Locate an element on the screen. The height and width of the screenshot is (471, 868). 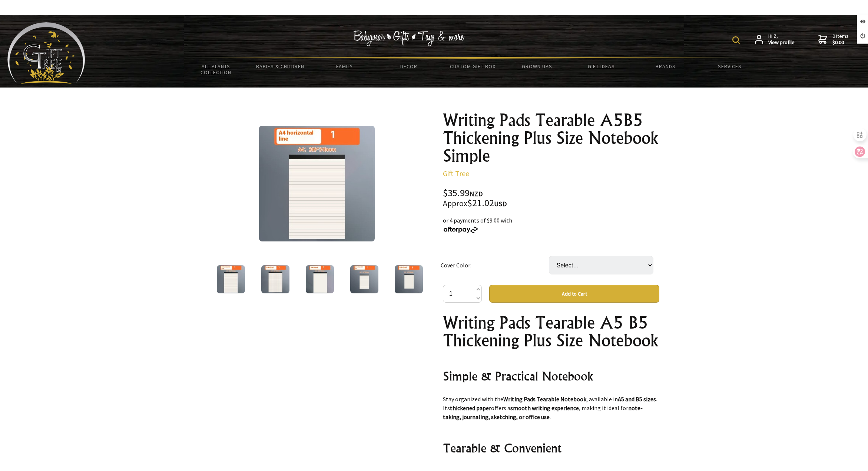
p: Stay organized with the , available in . Its offers a , making it ideal for . is located at coordinates (551, 408).